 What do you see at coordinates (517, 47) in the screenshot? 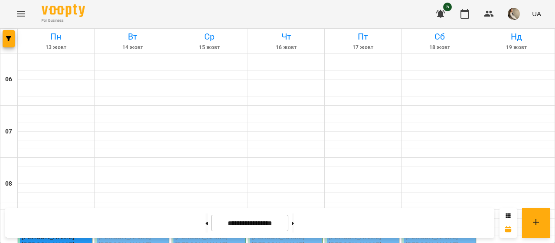
I see `h6: 19 жовт` at bounding box center [517, 47].